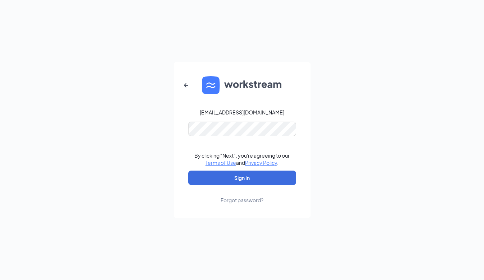  What do you see at coordinates (242, 200) in the screenshot?
I see `div: Forgot password?` at bounding box center [242, 200].